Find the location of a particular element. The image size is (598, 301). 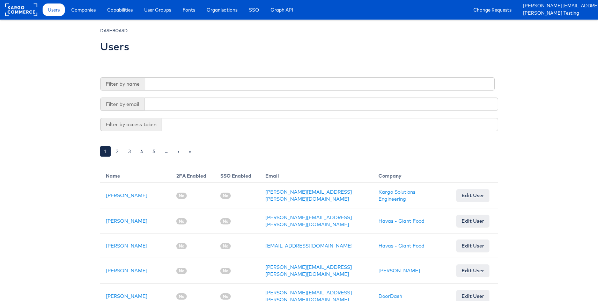

a: DoorDash is located at coordinates (390, 296).